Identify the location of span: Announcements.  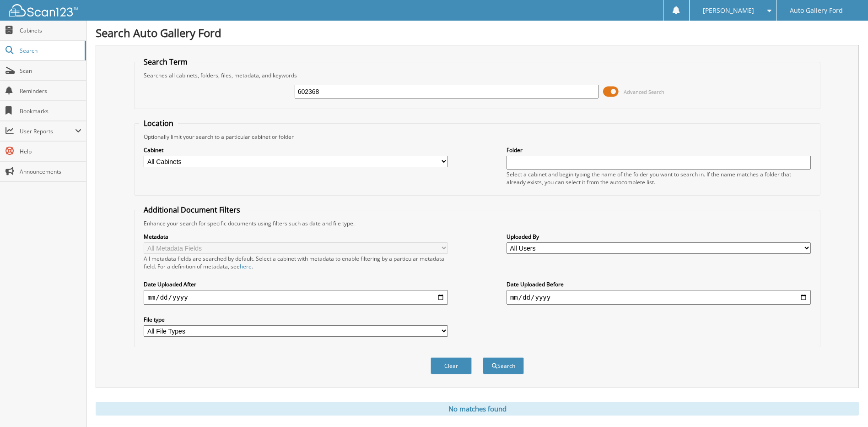
(51, 171).